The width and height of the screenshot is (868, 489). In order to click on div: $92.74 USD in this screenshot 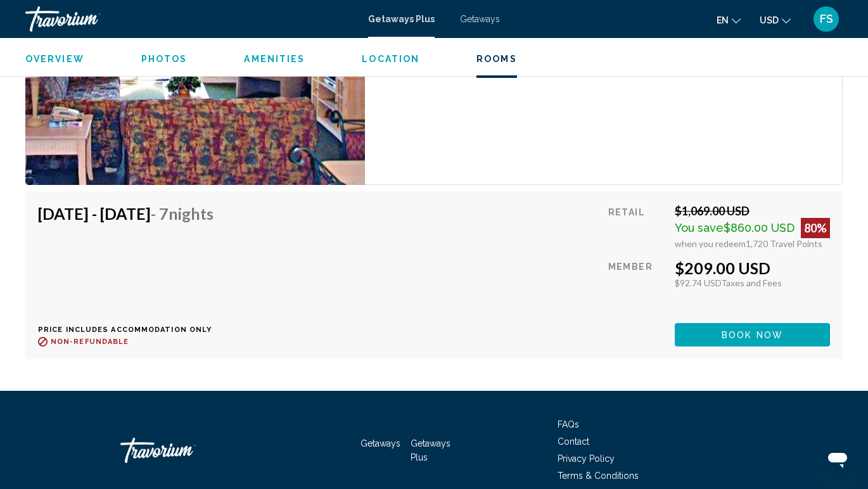, I will do `click(752, 283)`.